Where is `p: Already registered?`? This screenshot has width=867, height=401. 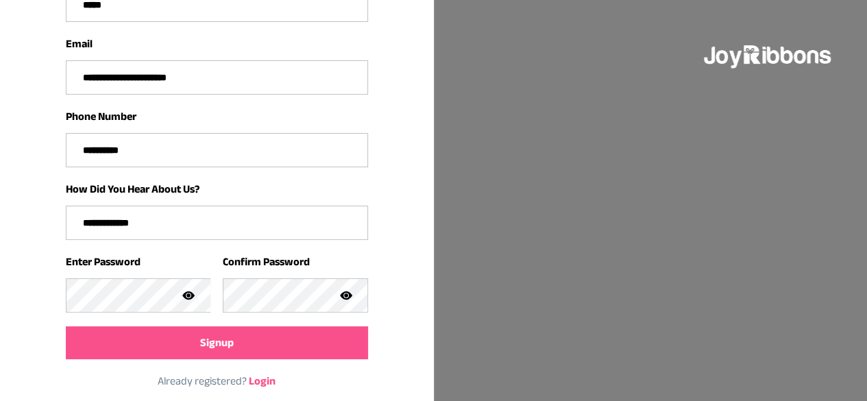 p: Already registered? is located at coordinates (217, 381).